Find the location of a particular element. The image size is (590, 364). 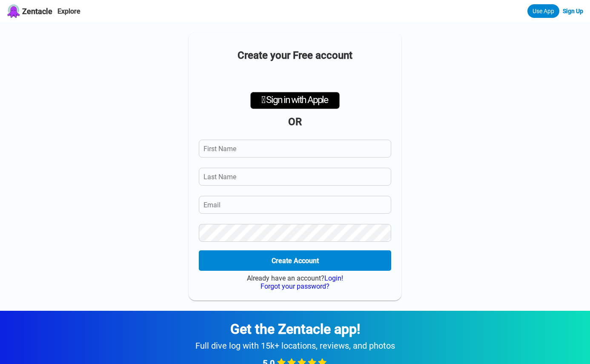

a: Use App is located at coordinates (543, 11).